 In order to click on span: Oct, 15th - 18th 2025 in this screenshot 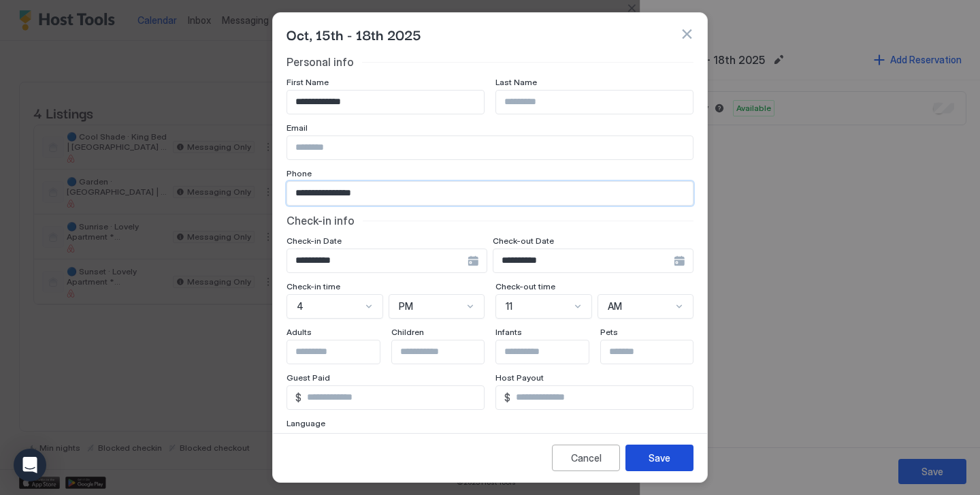, I will do `click(354, 34)`.